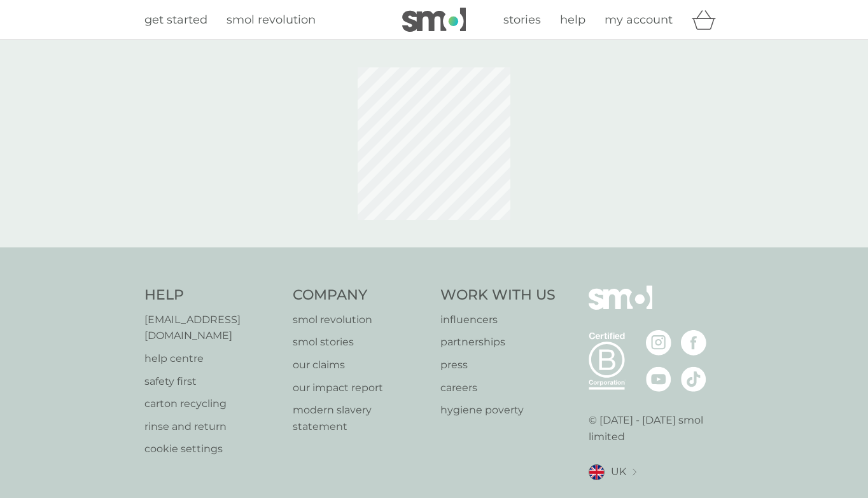 The width and height of the screenshot is (868, 498). Describe the element at coordinates (498, 388) in the screenshot. I see `a: careers` at that location.